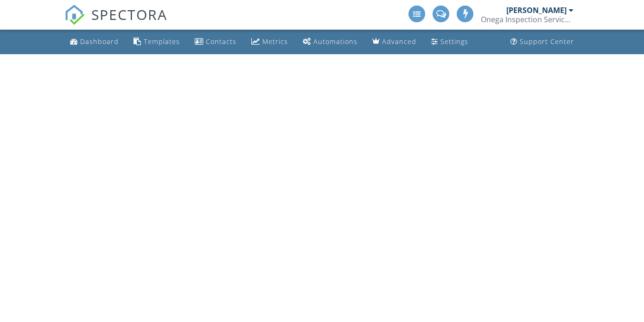 Image resolution: width=644 pixels, height=322 pixels. Describe the element at coordinates (94, 42) in the screenshot. I see `a: Dashboard` at that location.